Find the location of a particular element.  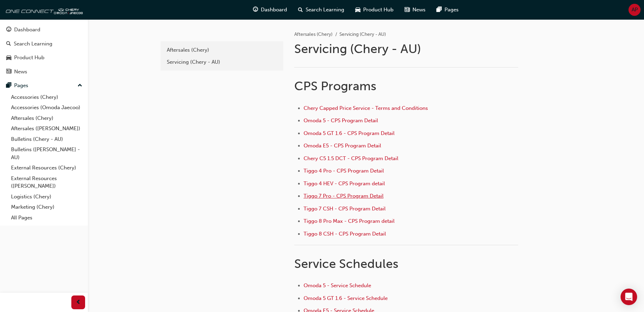

span: Search Learning is located at coordinates (325, 10).